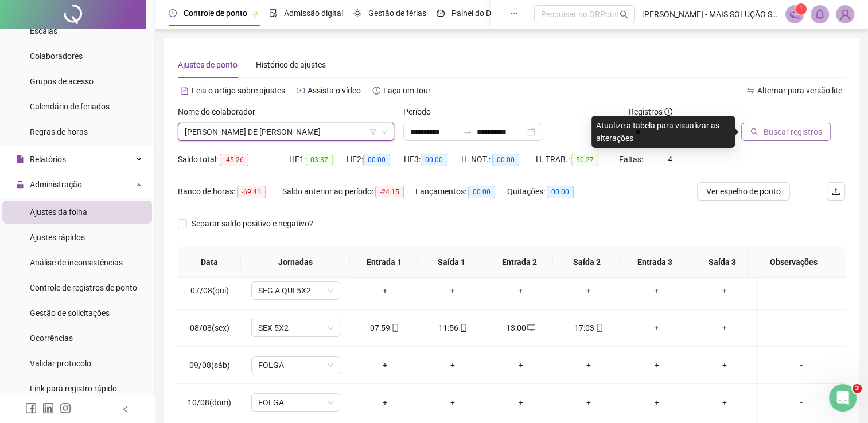 Image resolution: width=868 pixels, height=423 pixels. What do you see at coordinates (51, 338) in the screenshot?
I see `span: Ocorrências` at bounding box center [51, 338].